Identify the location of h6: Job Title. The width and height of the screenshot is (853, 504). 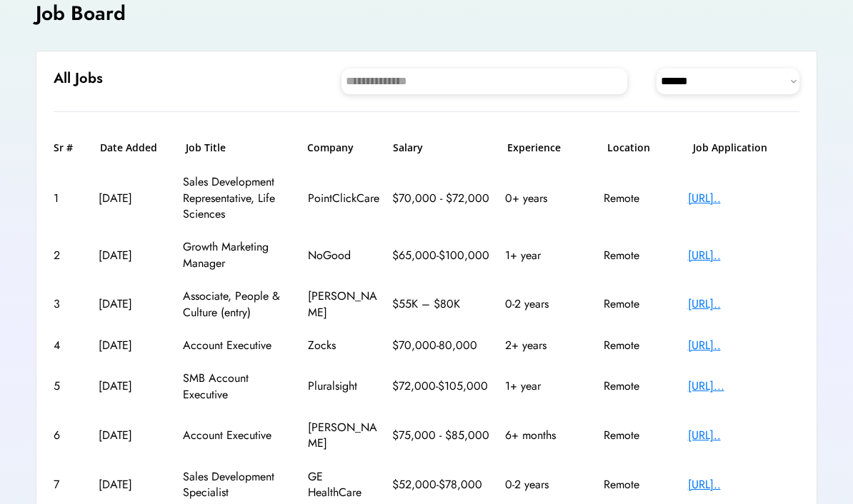
(206, 148).